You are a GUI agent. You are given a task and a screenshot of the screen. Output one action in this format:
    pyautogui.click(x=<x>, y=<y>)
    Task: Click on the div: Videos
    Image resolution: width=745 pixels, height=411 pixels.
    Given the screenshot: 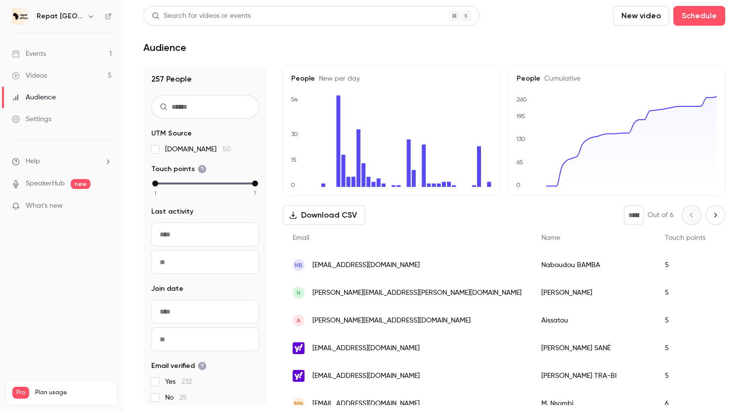 What is the action you would take?
    pyautogui.click(x=29, y=76)
    